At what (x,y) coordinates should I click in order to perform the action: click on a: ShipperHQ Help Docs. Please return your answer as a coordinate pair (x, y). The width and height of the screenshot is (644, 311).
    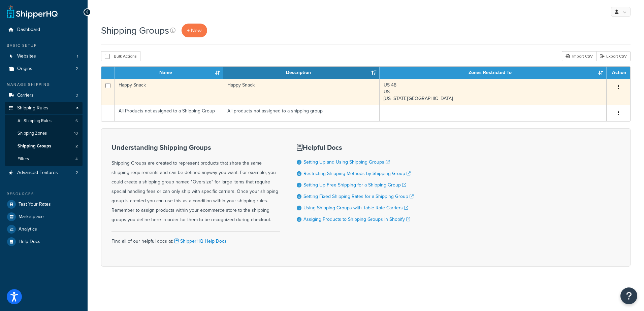
    Looking at the image, I should click on (200, 241).